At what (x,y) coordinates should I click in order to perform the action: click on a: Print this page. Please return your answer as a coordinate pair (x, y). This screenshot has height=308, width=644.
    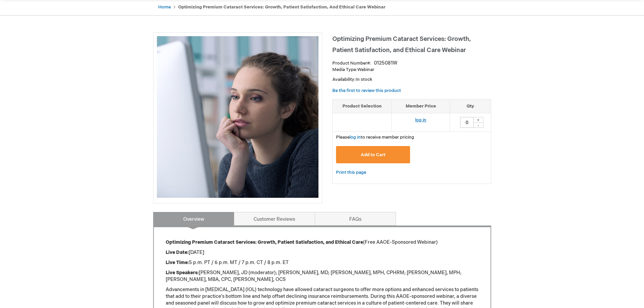
    Looking at the image, I should click on (351, 172).